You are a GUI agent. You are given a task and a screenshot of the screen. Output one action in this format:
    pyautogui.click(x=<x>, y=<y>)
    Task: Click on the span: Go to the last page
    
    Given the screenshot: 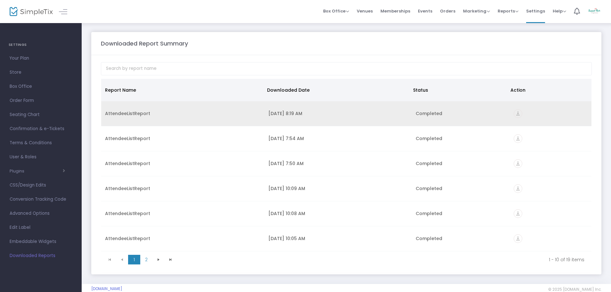 What is the action you would take?
    pyautogui.click(x=171, y=259)
    